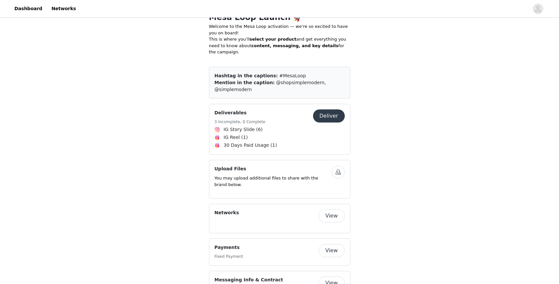 The width and height of the screenshot is (559, 284). What do you see at coordinates (246, 76) in the screenshot?
I see `span: Hashtag in the captions:` at bounding box center [246, 76].